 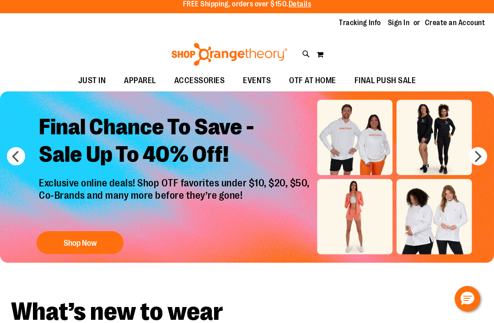 What do you see at coordinates (478, 156) in the screenshot?
I see `button: next` at bounding box center [478, 156].